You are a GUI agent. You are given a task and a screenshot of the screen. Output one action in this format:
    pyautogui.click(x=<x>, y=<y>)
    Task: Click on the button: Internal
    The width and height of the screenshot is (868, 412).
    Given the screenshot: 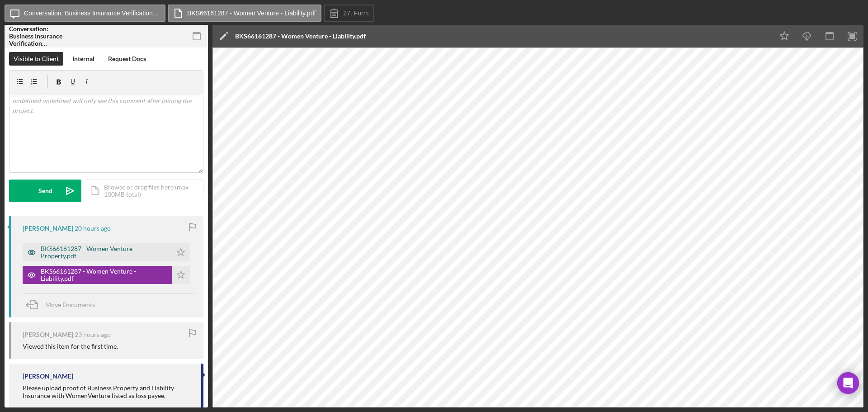 What is the action you would take?
    pyautogui.click(x=83, y=59)
    